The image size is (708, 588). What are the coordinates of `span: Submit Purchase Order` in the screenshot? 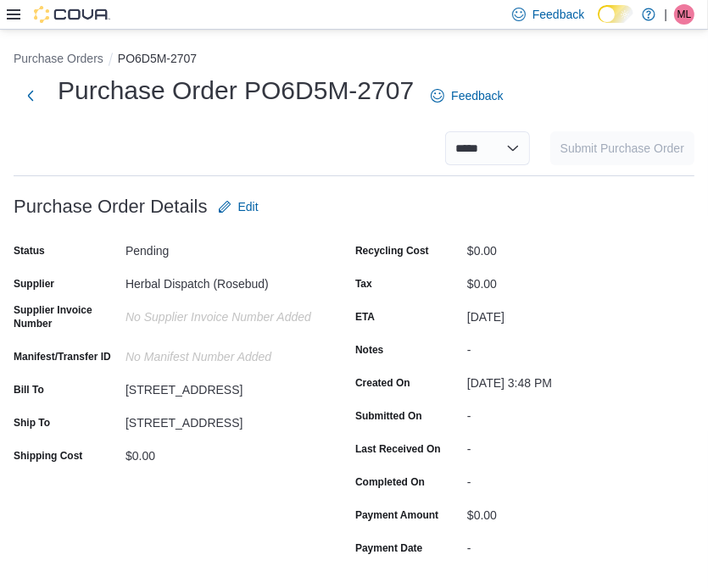 It's located at (622, 149).